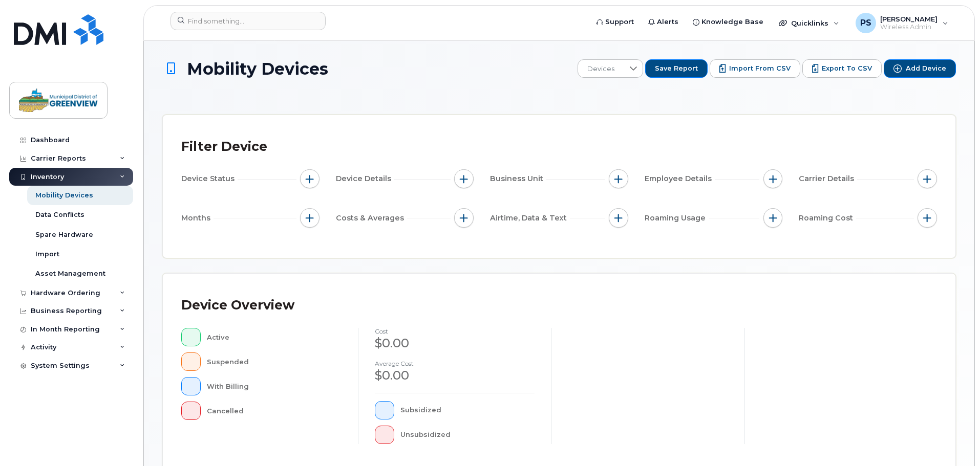  Describe the element at coordinates (760, 69) in the screenshot. I see `span: Import from CSV` at that location.